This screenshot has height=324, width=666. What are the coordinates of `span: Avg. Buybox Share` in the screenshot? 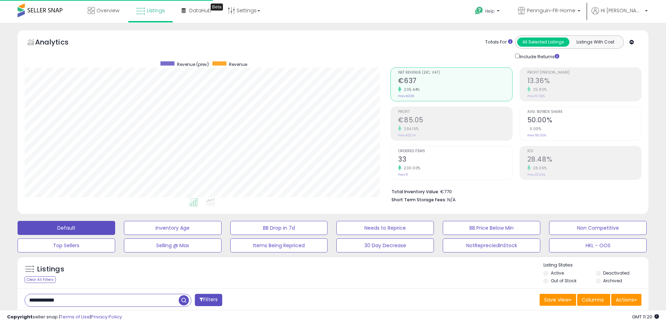 It's located at (584, 112).